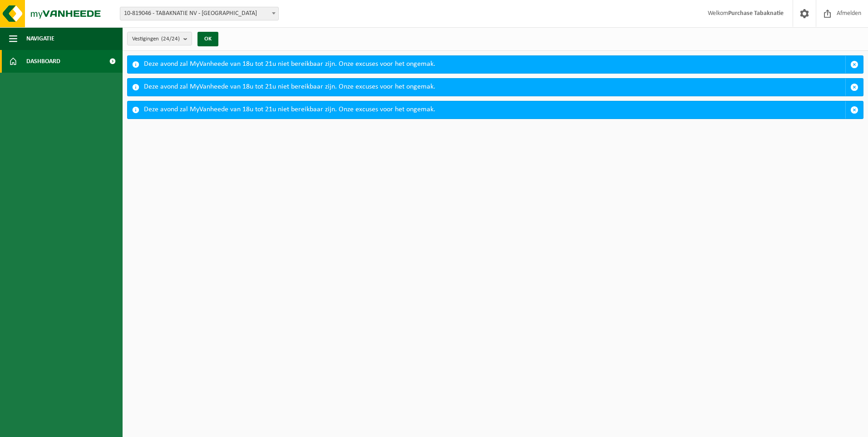 Image resolution: width=868 pixels, height=437 pixels. I want to click on count: (24/24), so click(170, 39).